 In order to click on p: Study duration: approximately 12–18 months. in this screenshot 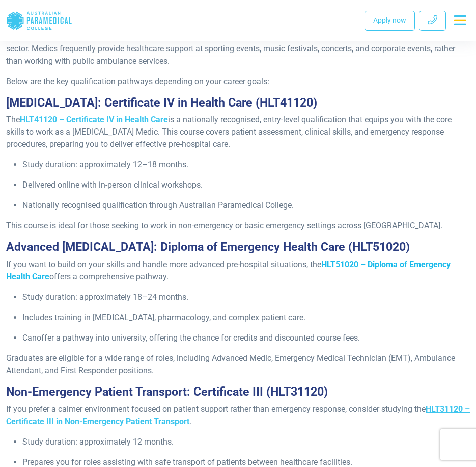, I will do `click(246, 165)`.